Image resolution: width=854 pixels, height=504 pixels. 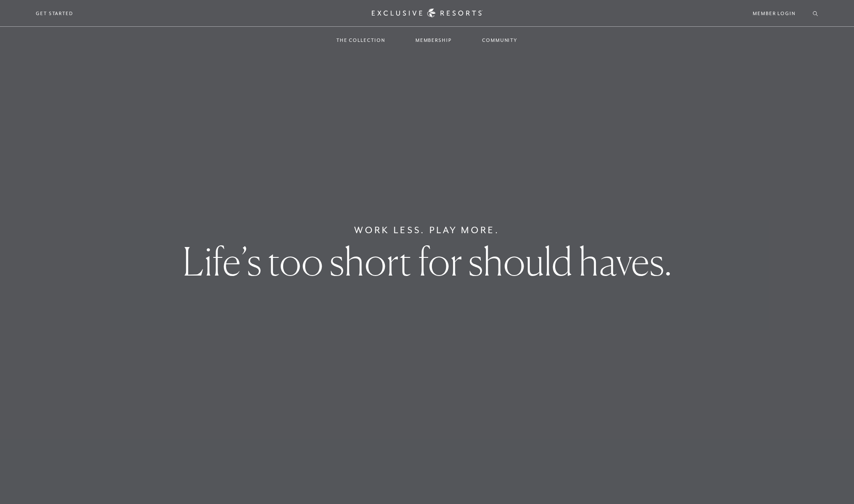 What do you see at coordinates (427, 230) in the screenshot?
I see `h6: Work Less. Play More.` at bounding box center [427, 230].